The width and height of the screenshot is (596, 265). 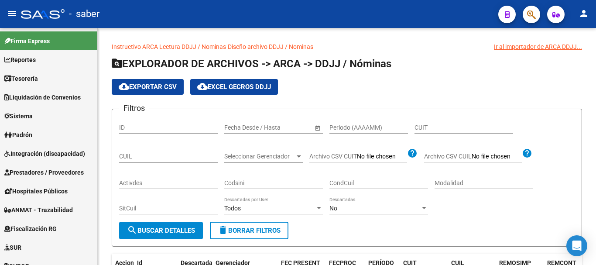 I want to click on span: Padrón, so click(x=18, y=135).